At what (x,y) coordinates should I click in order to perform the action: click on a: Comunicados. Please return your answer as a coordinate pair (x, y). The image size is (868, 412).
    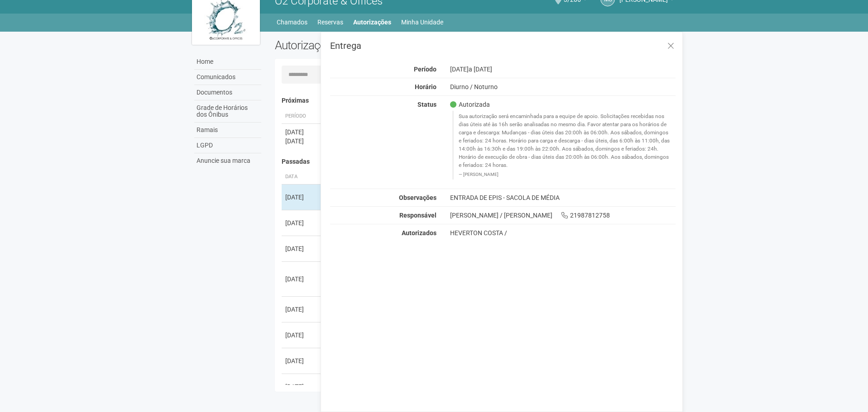
    Looking at the image, I should click on (228, 77).